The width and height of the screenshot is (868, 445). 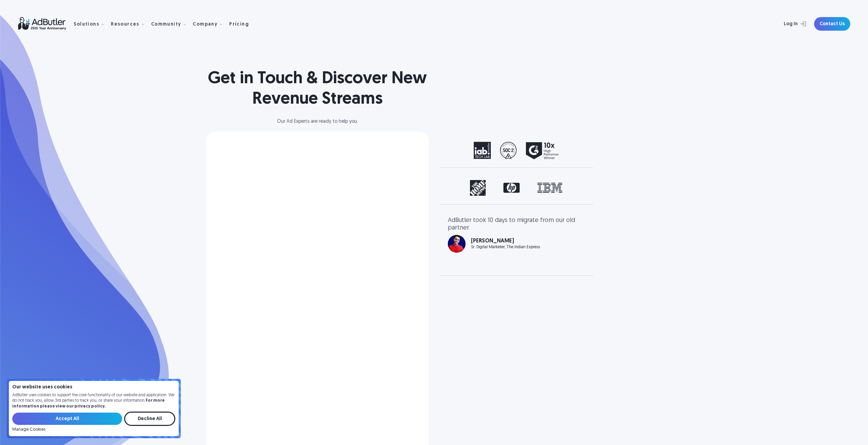 I want to click on div: 1 of 2, so click(x=516, y=150).